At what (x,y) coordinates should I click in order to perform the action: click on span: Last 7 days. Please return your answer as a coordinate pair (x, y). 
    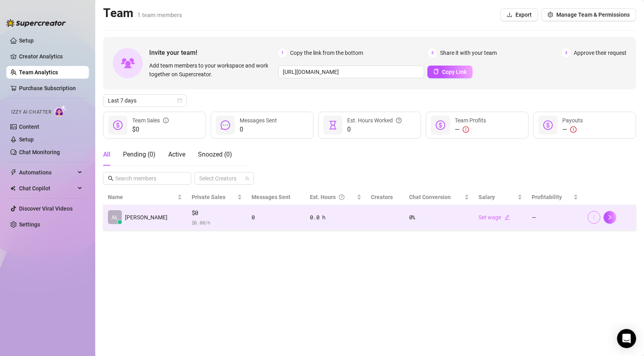
    Looking at the image, I should click on (145, 101).